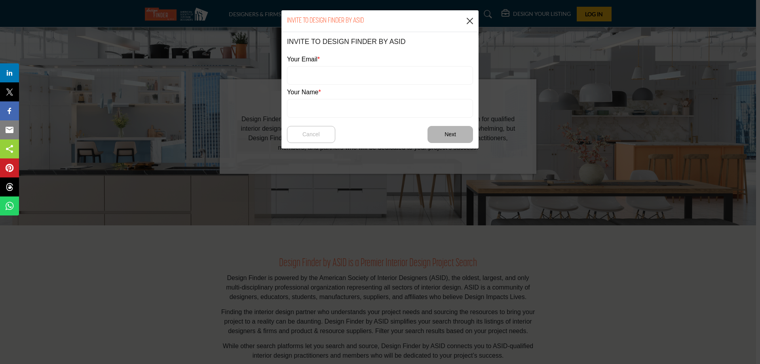 The image size is (760, 364). Describe the element at coordinates (346, 42) in the screenshot. I see `h5: INVITE TO DESIGN FINDER BY ASID` at that location.